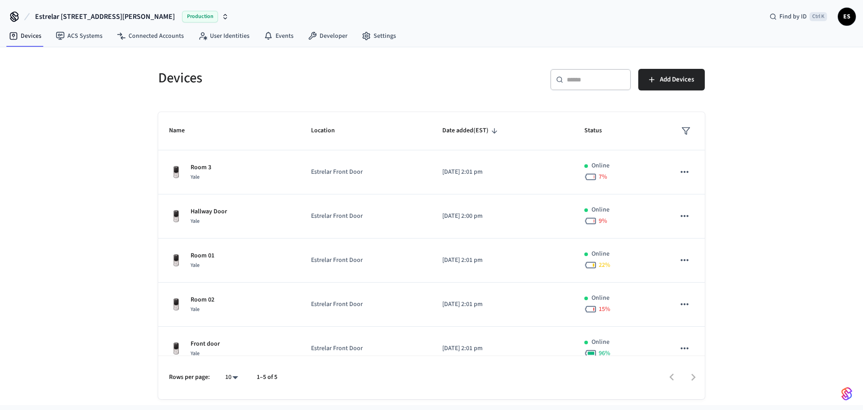  I want to click on p: Room 3, so click(201, 167).